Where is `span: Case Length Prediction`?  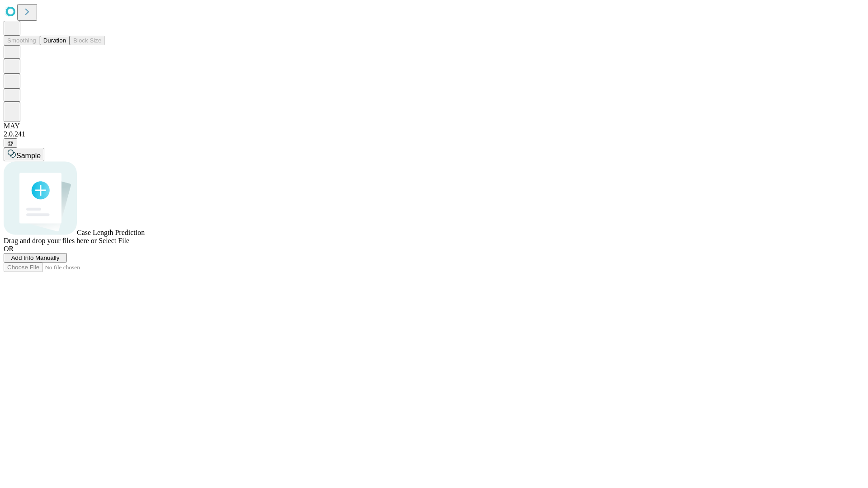 span: Case Length Prediction is located at coordinates (111, 232).